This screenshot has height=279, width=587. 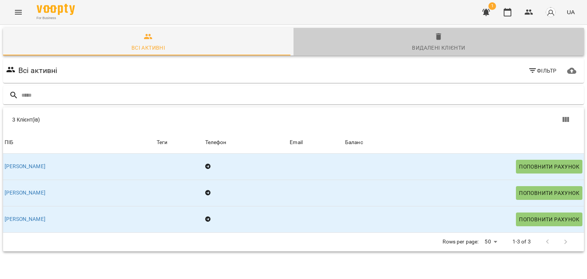 I want to click on span: For Business, so click(x=56, y=18).